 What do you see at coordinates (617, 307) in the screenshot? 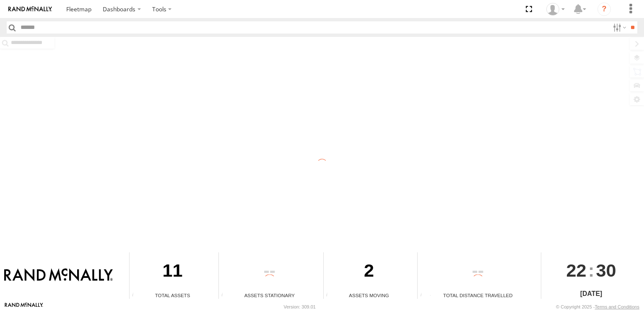
I see `a: Terms and Conditions` at bounding box center [617, 307].